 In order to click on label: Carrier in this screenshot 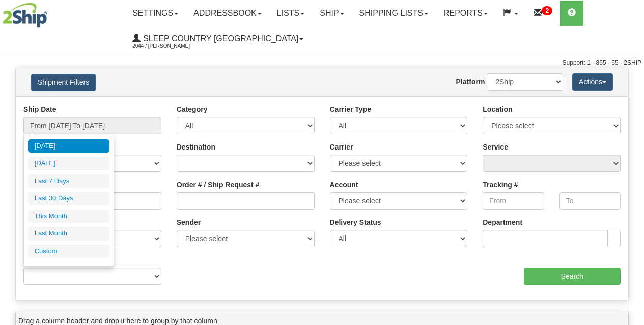, I will do `click(342, 147)`.